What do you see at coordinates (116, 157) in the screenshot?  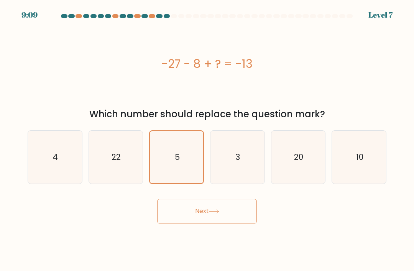 I see `text: 22` at bounding box center [116, 157].